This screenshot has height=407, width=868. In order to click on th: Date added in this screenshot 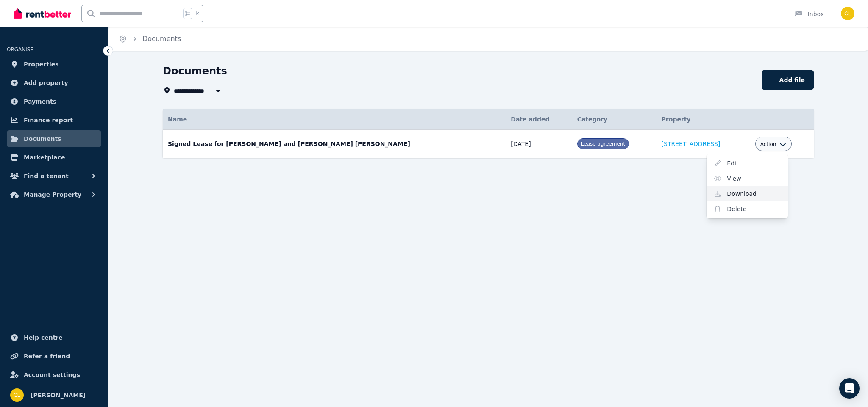, I will do `click(539, 119)`.